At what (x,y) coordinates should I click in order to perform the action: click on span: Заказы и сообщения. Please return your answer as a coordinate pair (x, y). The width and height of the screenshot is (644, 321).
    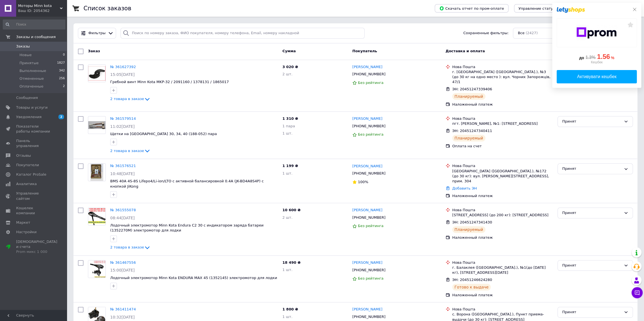
    Looking at the image, I should click on (36, 37).